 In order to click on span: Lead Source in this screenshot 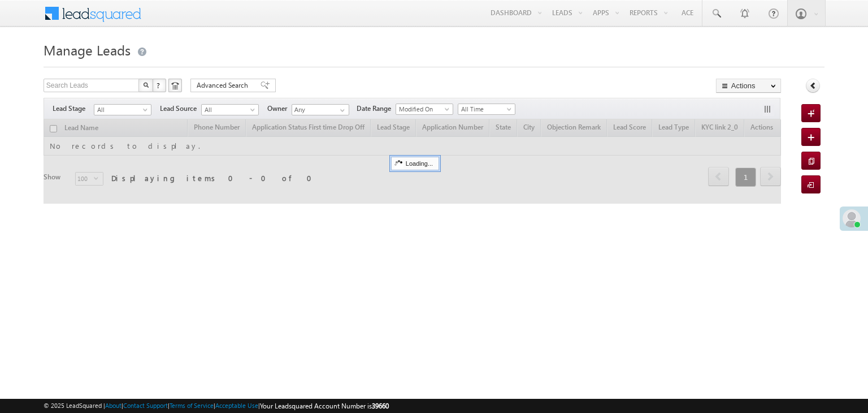, I will do `click(180, 109)`.